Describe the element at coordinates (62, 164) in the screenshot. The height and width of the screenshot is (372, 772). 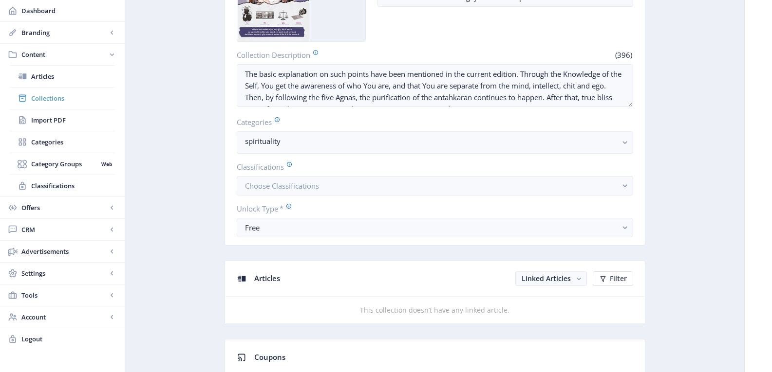
I see `a: Category GroupsWeb` at that location.